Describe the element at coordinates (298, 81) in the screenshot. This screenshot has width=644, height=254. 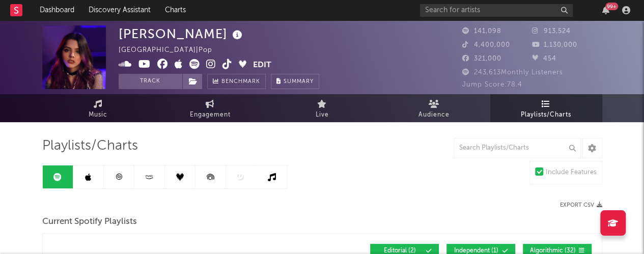
I see `span: Summary` at that location.